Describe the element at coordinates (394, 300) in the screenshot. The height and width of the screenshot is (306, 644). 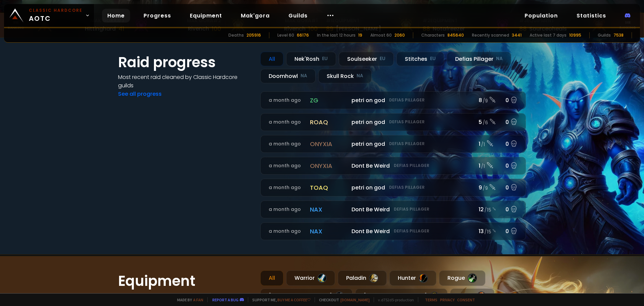
I see `span: v. d752d5 - production` at that location.